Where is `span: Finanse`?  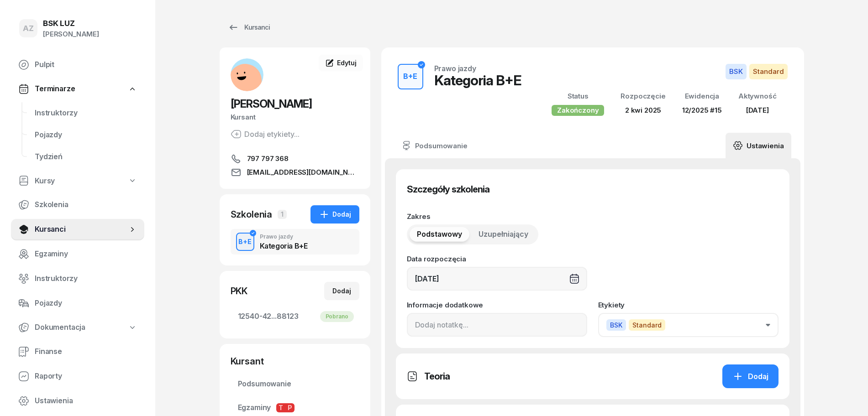
span: Finanse is located at coordinates (86, 352).